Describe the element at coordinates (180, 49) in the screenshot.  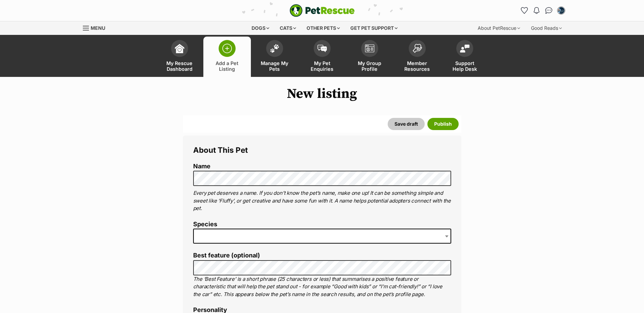
I see `img: dashboard-icon-eb2f2d2d3e046f16d808141f083e7271f6b2e854fb5c12c21221c1fb7104beca.svg` at that location.